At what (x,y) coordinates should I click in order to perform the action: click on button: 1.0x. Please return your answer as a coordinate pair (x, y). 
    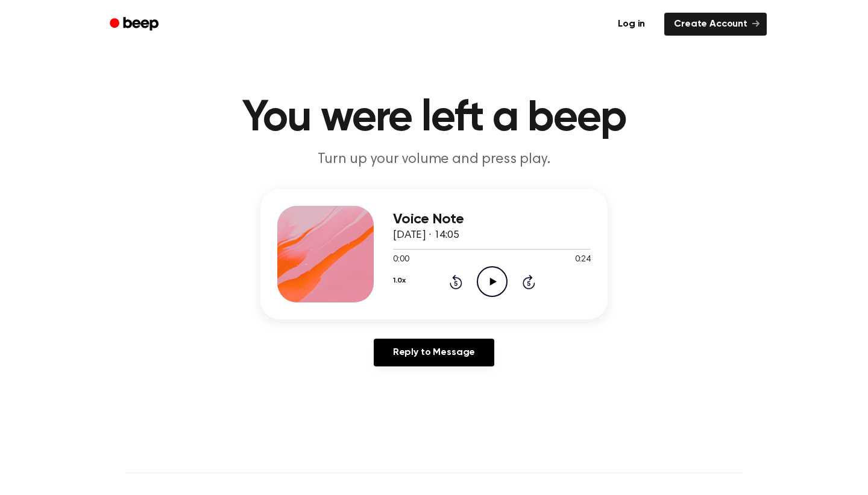
    Looking at the image, I should click on (399, 280).